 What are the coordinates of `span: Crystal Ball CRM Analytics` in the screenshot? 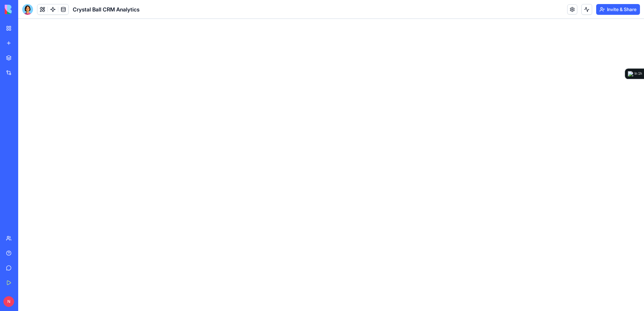 It's located at (106, 10).